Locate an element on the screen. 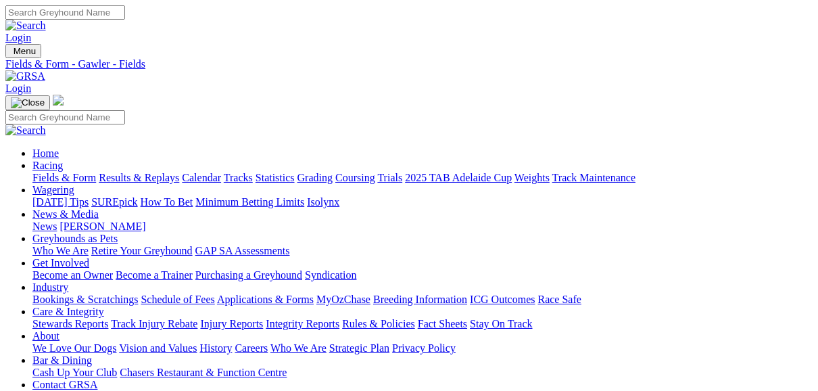 The width and height of the screenshot is (818, 391). a: 2025 TAB Adelaide Cup is located at coordinates (458, 177).